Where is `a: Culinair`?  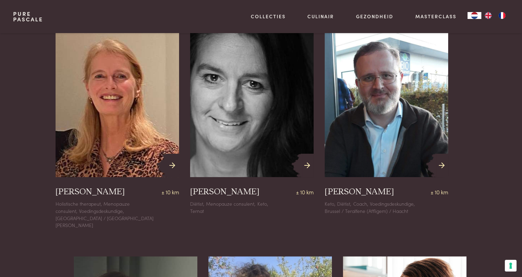 a: Culinair is located at coordinates (321, 16).